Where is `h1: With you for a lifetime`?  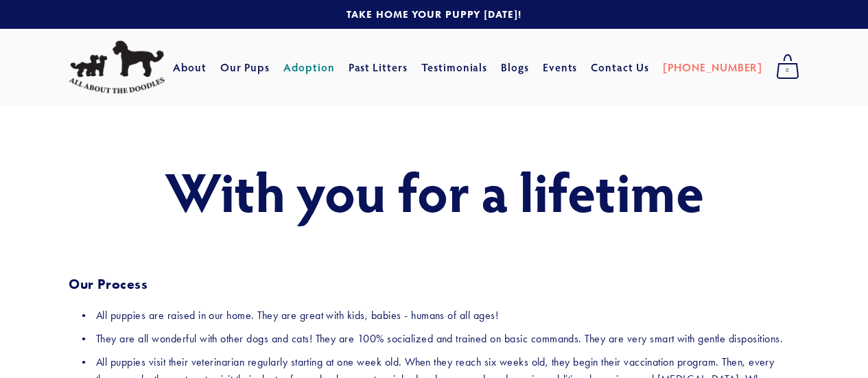
h1: With you for a lifetime is located at coordinates (434, 191).